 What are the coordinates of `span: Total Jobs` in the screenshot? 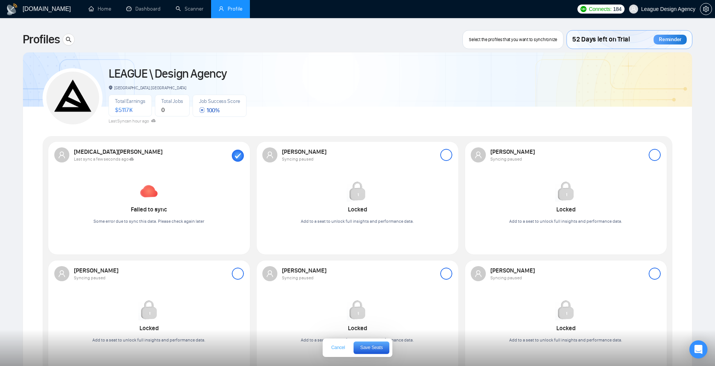 It's located at (172, 101).